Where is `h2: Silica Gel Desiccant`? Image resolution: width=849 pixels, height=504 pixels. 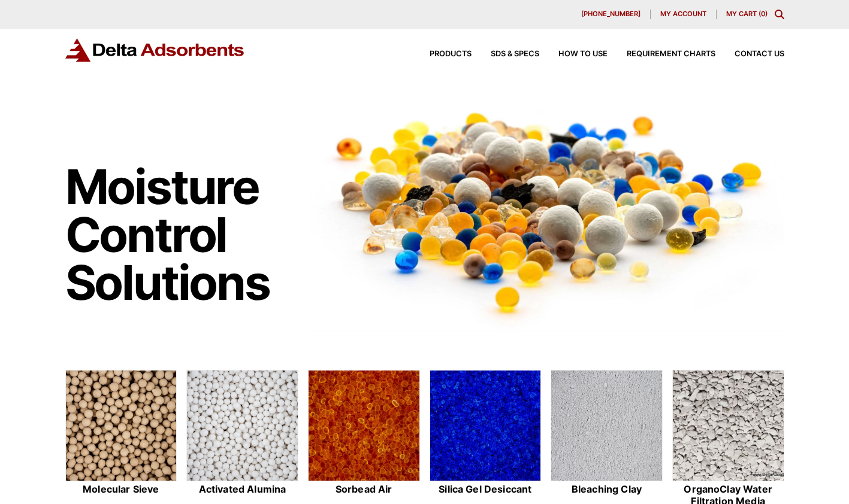 h2: Silica Gel Desiccant is located at coordinates (485, 489).